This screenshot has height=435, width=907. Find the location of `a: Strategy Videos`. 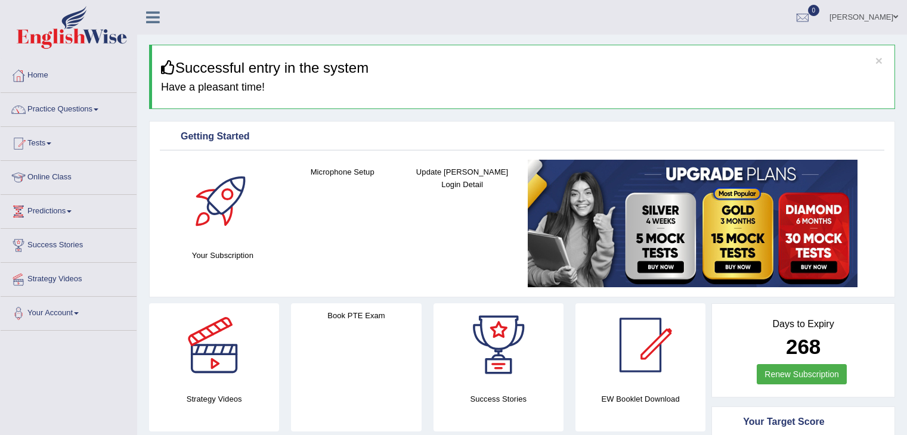

a: Strategy Videos is located at coordinates (69, 278).